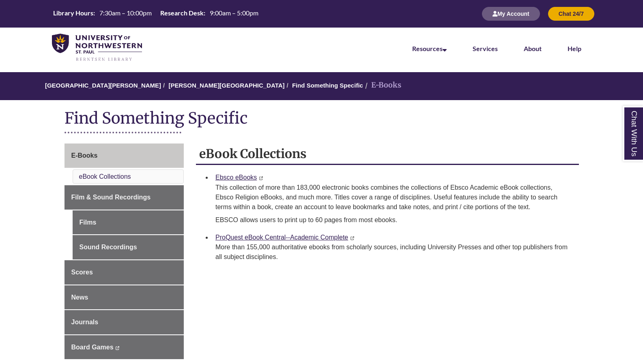 Image resolution: width=643 pixels, height=364 pixels. What do you see at coordinates (394, 252) in the screenshot?
I see `div: More than 155,000 authoritative ebooks from scholarly sources, including University Presses and o...` at bounding box center [394, 252].